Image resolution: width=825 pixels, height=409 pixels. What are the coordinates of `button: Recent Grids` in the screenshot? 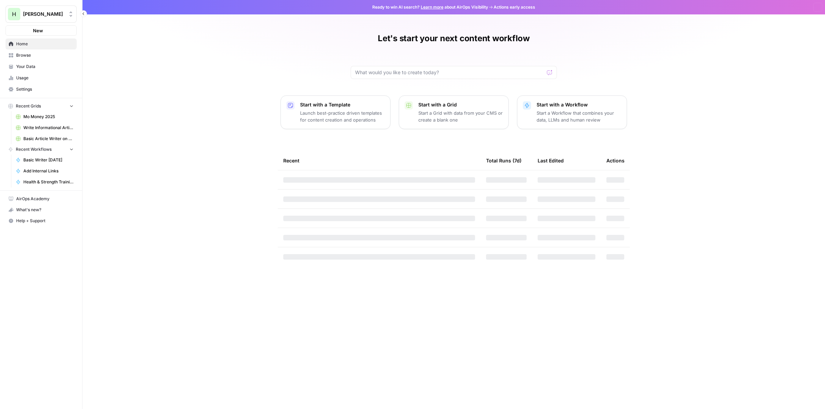 It's located at (41, 106).